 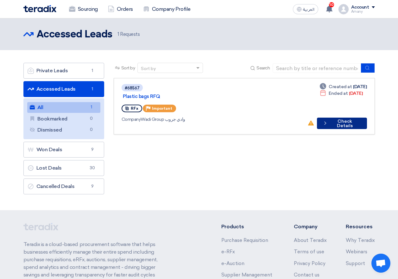 I want to click on img: profile_test.png, so click(x=344, y=9).